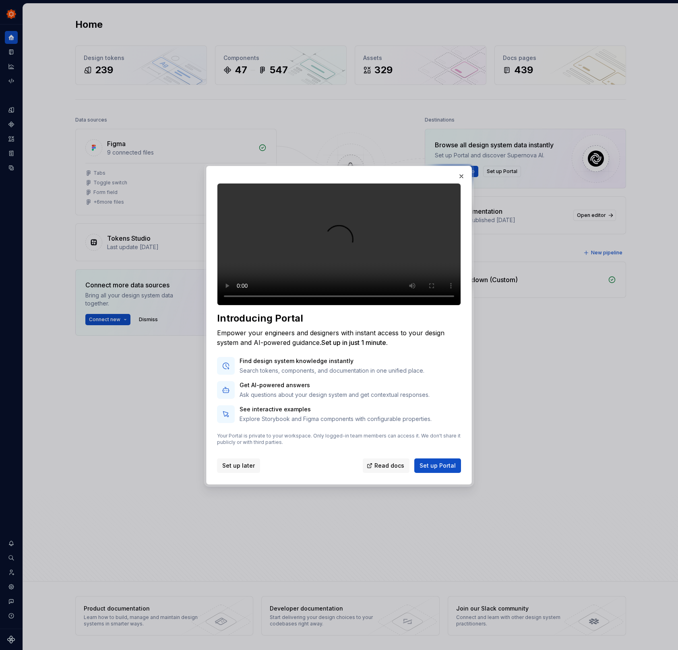 This screenshot has height=650, width=678. What do you see at coordinates (335, 419) in the screenshot?
I see `p: Explore Storybook and Figma components with configurable properties.` at bounding box center [335, 419].